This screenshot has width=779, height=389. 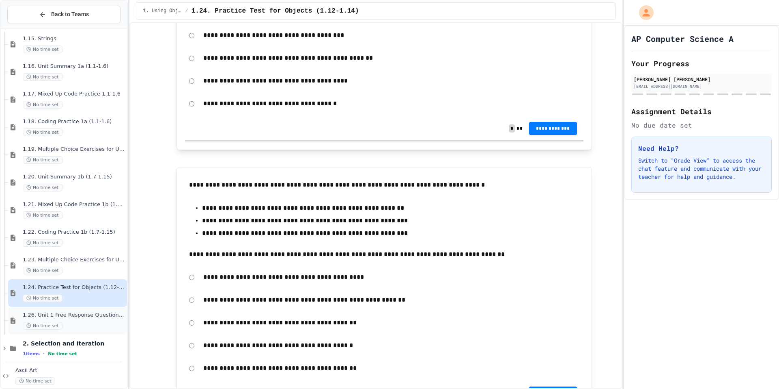 I want to click on h2: Your Progress, so click(x=702, y=63).